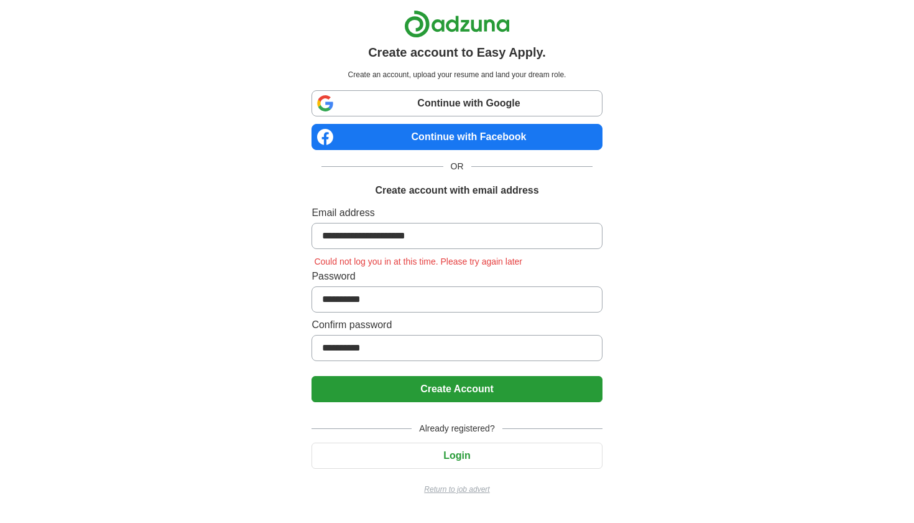  What do you see at coordinates (457, 455) in the screenshot?
I see `a: Login` at bounding box center [457, 455].